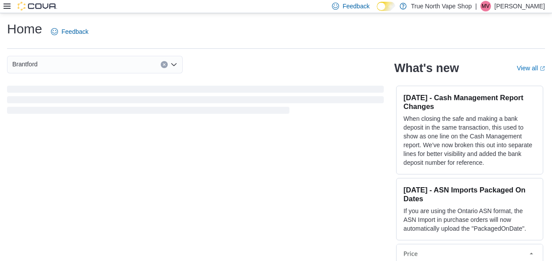  Describe the element at coordinates (486, 6) in the screenshot. I see `span: MV` at that location.